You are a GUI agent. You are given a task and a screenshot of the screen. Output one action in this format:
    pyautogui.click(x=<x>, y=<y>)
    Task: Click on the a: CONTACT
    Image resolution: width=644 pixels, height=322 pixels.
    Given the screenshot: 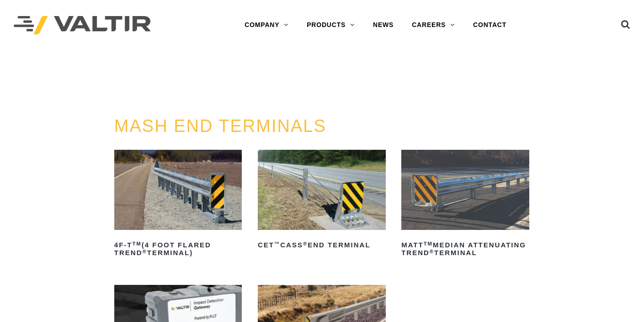 What is the action you would take?
    pyautogui.click(x=489, y=25)
    